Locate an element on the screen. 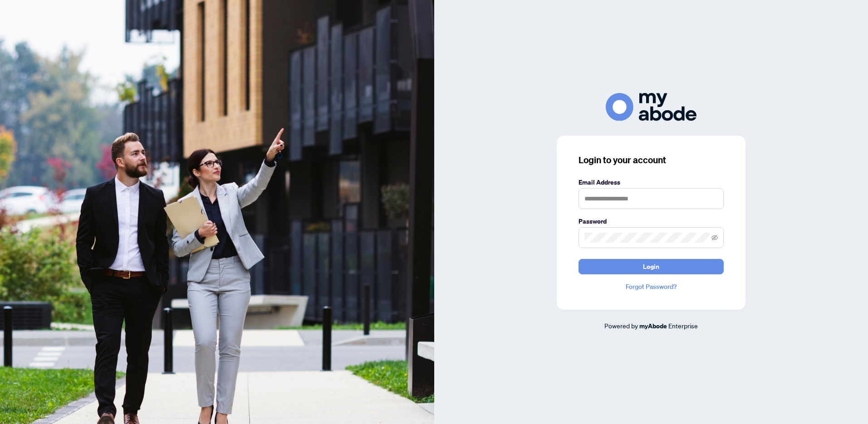  a: myAbode is located at coordinates (653, 326).